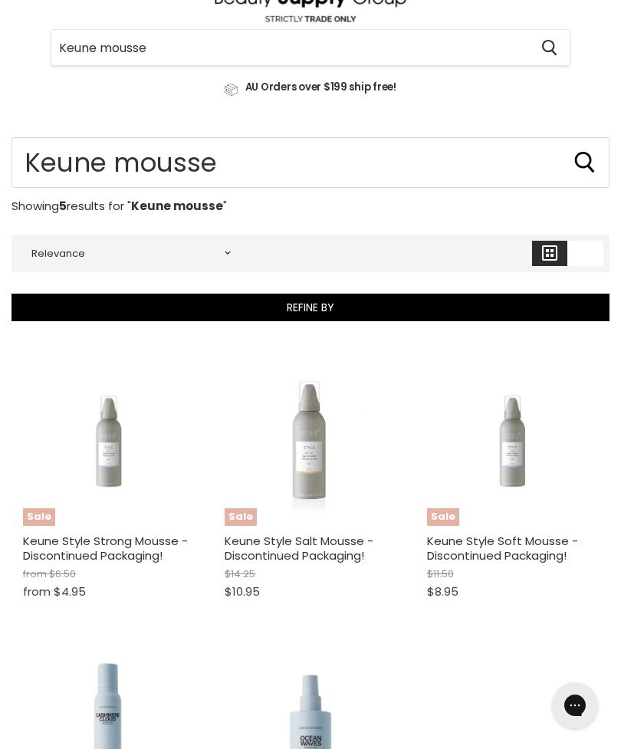 The image size is (621, 749). What do you see at coordinates (108, 439) in the screenshot?
I see `img: Keune Style Strong Mousse - Discontinued Packaging!` at bounding box center [108, 439].